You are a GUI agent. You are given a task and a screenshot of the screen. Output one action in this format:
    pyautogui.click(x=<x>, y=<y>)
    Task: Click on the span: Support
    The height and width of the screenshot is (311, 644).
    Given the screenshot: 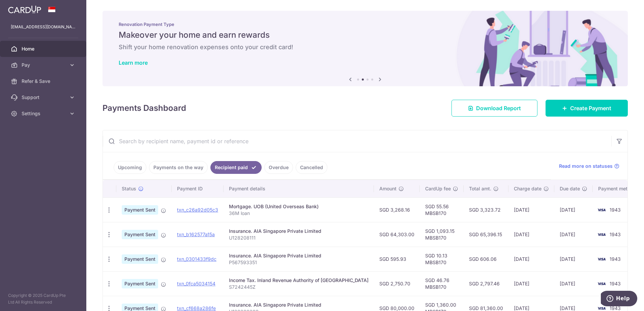 What is the action you would take?
    pyautogui.click(x=44, y=97)
    